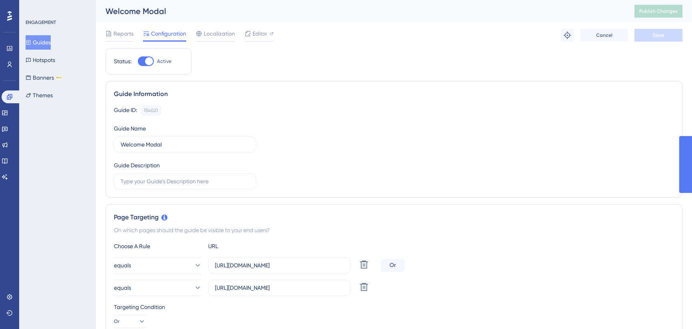 This screenshot has width=692, height=329. Describe the element at coordinates (252, 246) in the screenshot. I see `div: URL` at that location.